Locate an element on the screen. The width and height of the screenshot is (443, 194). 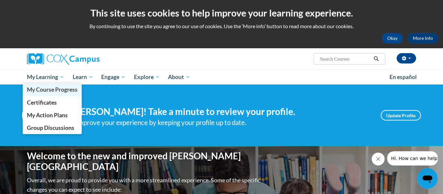
button: Search is located at coordinates (376, 59).